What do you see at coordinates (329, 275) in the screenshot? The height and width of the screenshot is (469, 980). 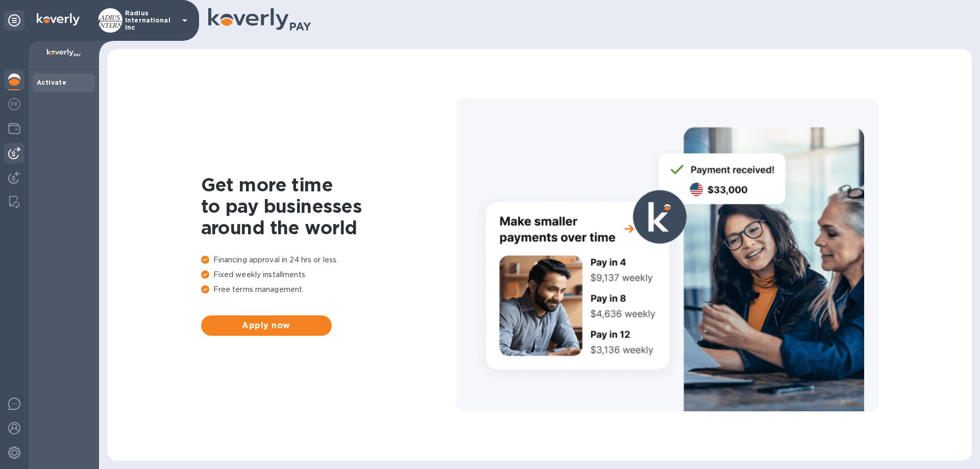 I see `p: Fixed weekly installments.` at bounding box center [329, 275].